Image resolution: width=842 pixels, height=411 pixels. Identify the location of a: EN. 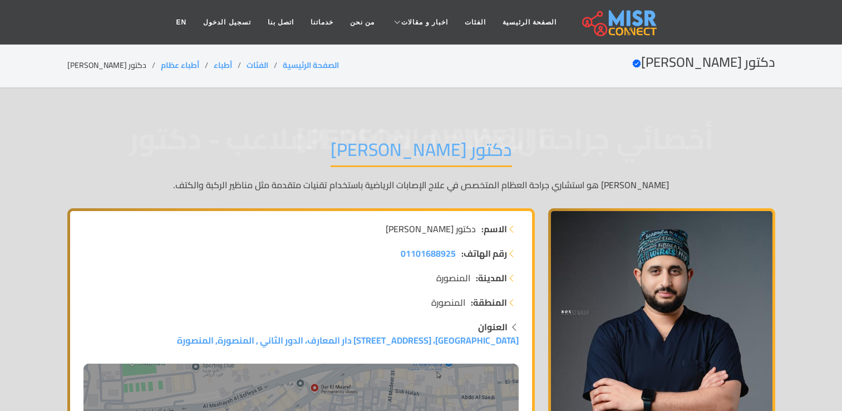
(181, 22).